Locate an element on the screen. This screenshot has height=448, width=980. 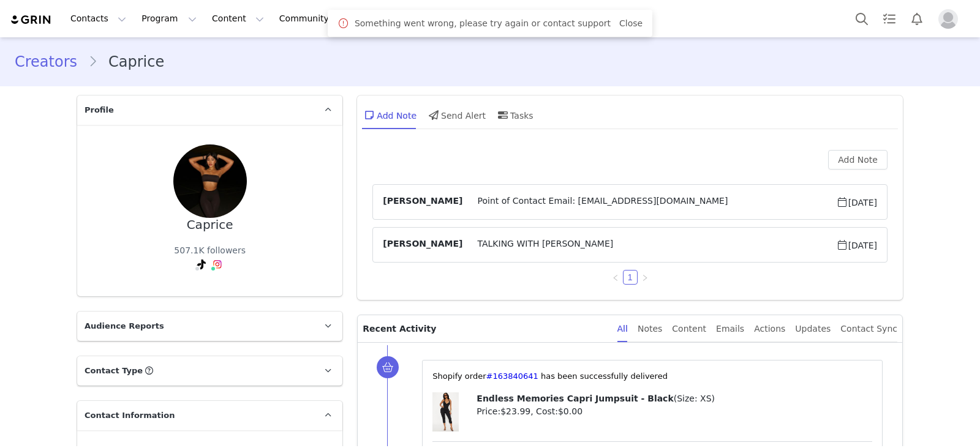
span: Contact Type is located at coordinates (113, 371).